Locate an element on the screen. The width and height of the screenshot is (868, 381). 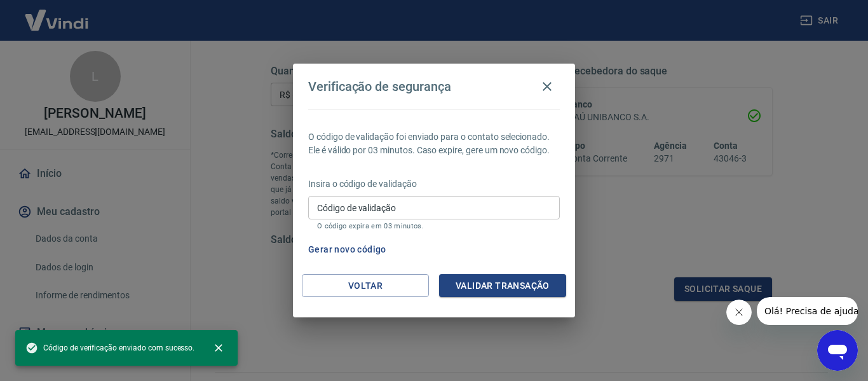
h4: Verificação de segurança is located at coordinates (379, 86).